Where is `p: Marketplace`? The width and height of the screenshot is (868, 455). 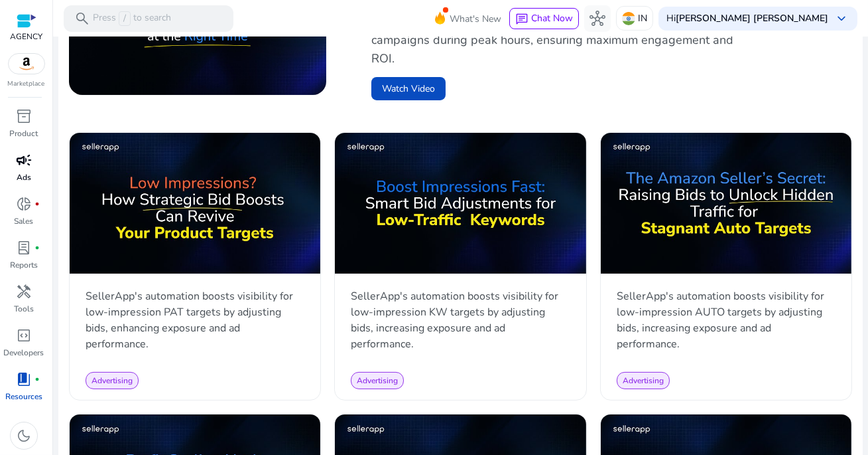
p: Marketplace is located at coordinates (26, 84).